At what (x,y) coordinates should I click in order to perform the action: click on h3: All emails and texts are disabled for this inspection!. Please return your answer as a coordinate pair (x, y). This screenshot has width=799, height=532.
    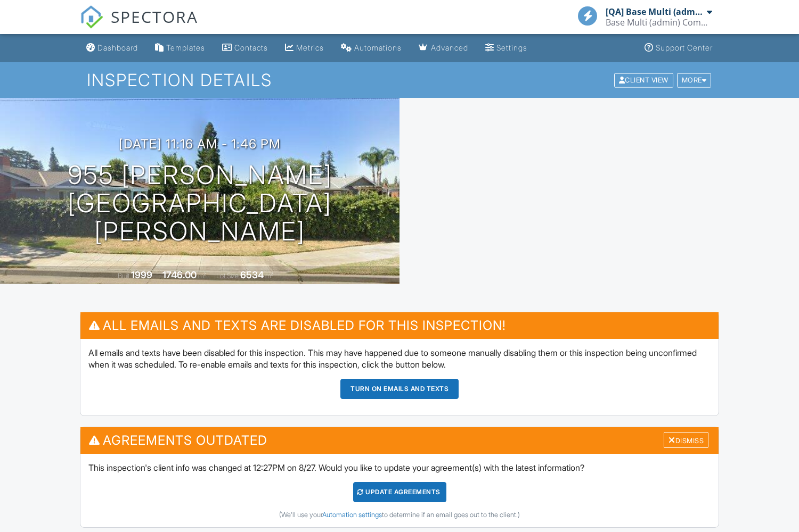
    Looking at the image, I should click on (399, 325).